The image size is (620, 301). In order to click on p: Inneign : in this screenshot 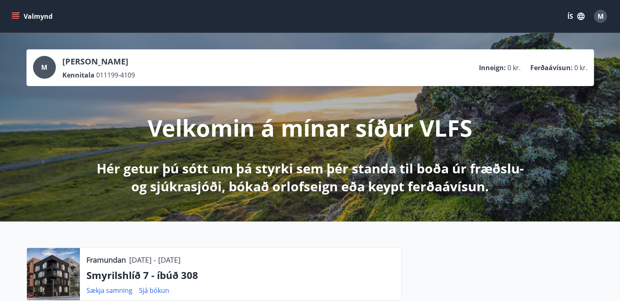, I will do `click(492, 68)`.